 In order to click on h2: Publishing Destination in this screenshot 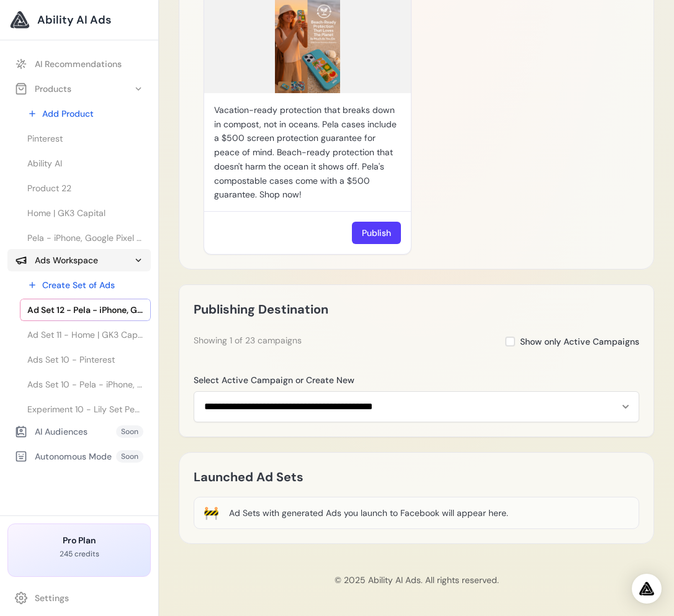, I will do `click(261, 309)`.